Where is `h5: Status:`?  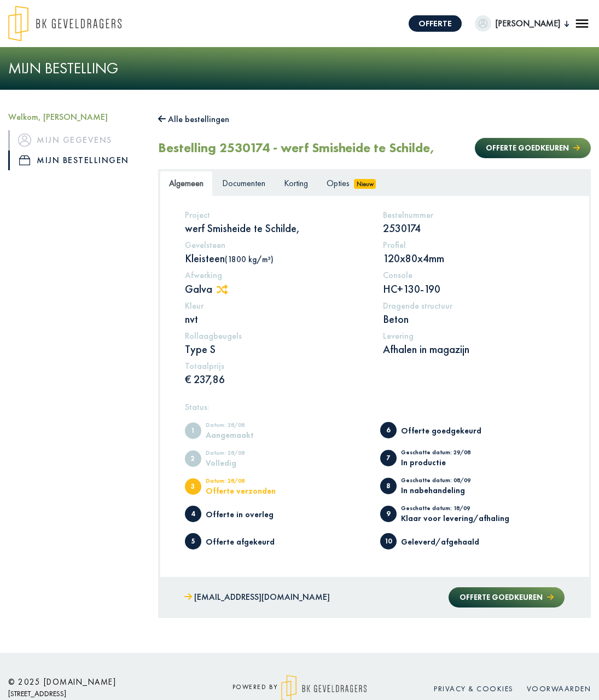 h5: Status: is located at coordinates (375, 407).